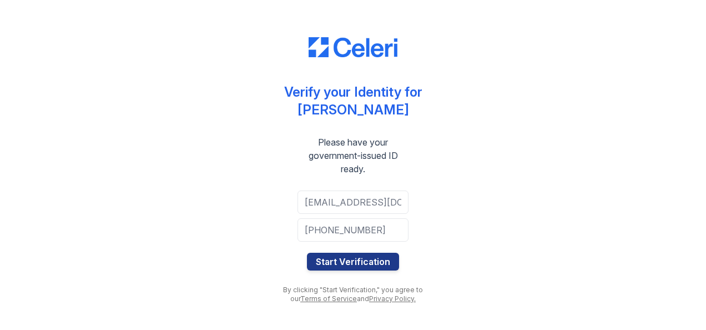  What do you see at coordinates (329, 298) in the screenshot?
I see `a: Terms of Service` at bounding box center [329, 298].